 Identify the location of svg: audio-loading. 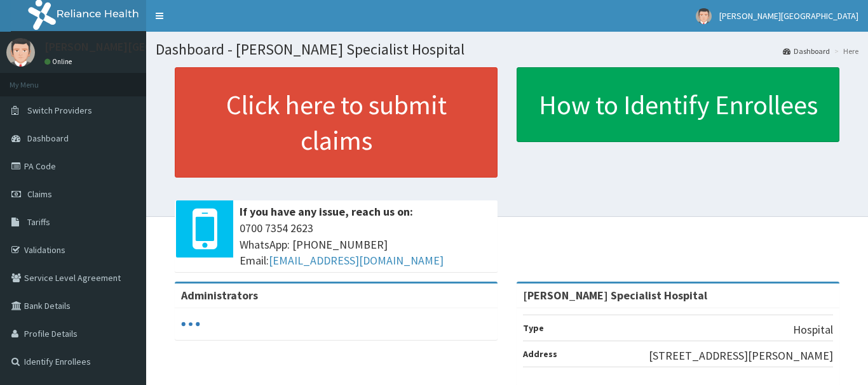
(191, 324).